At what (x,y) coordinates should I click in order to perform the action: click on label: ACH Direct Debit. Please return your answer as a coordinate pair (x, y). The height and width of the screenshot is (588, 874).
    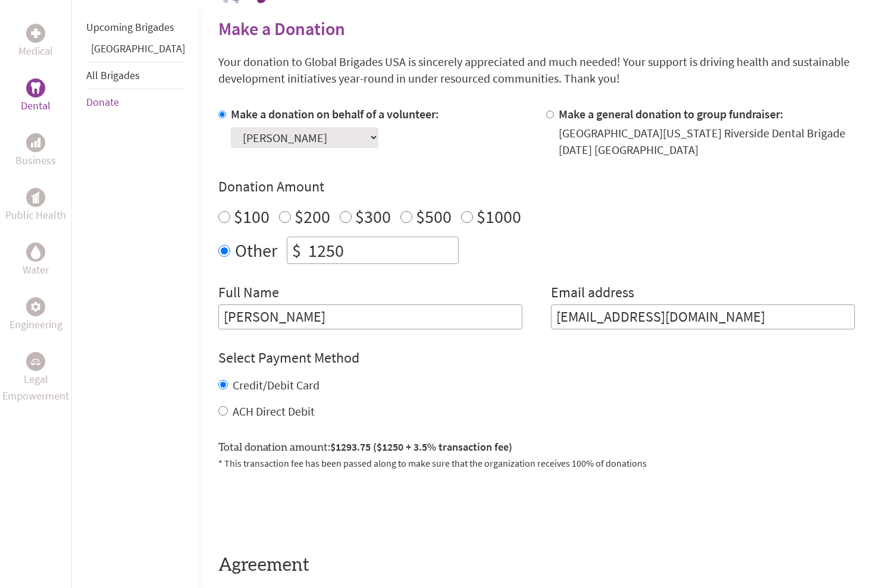
    Looking at the image, I should click on (274, 411).